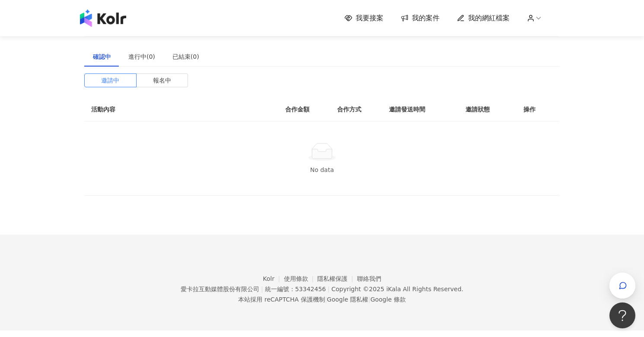 The height and width of the screenshot is (337, 644). What do you see at coordinates (420, 18) in the screenshot?
I see `a: 我的案件` at bounding box center [420, 18].